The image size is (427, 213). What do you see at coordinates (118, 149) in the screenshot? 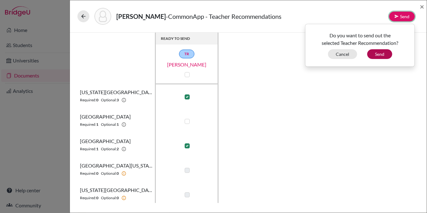
I see `b: 2` at bounding box center [118, 149].